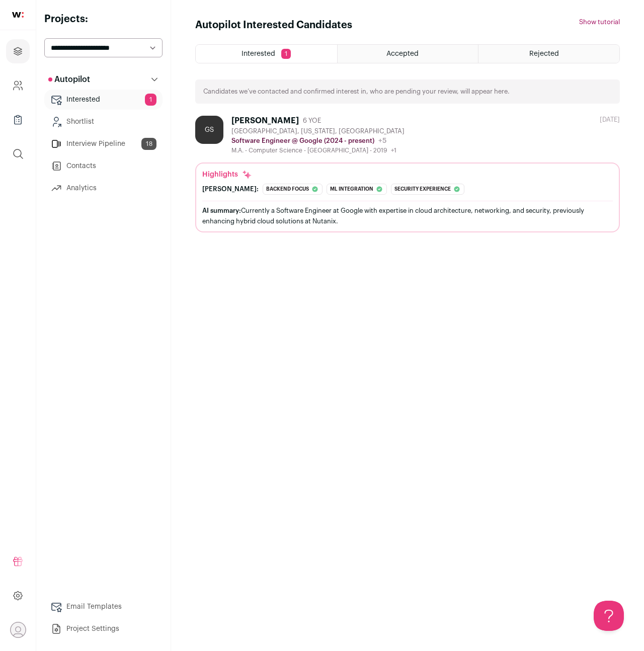  I want to click on span: Interested, so click(258, 54).